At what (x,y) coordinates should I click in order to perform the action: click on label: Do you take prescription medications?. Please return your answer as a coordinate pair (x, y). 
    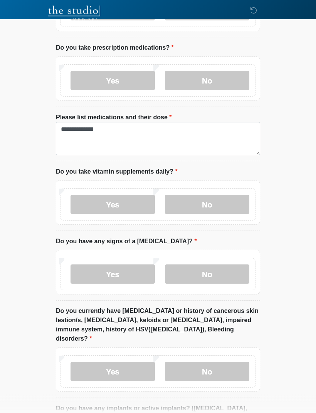
    Looking at the image, I should click on (115, 48).